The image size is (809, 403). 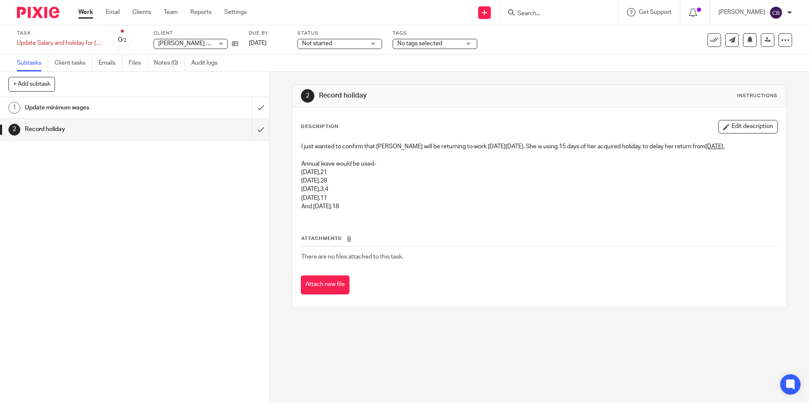 What do you see at coordinates (196, 33) in the screenshot?
I see `label: Client` at bounding box center [196, 33].